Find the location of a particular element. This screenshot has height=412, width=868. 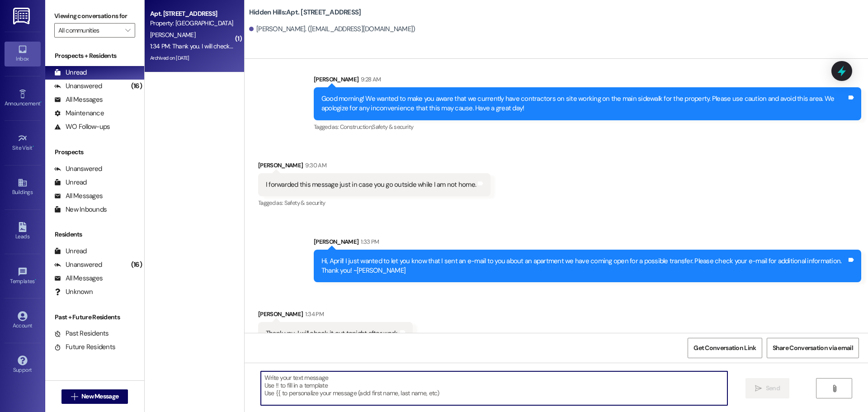

div: 1:34 PM: Thank you. I will check it out tonight after work. is located at coordinates (222, 46).